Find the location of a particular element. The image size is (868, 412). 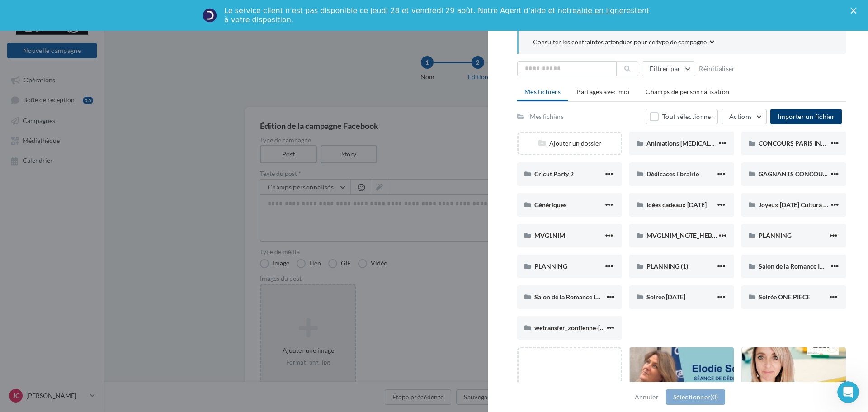

button: Tout sélectionner is located at coordinates (682, 116).